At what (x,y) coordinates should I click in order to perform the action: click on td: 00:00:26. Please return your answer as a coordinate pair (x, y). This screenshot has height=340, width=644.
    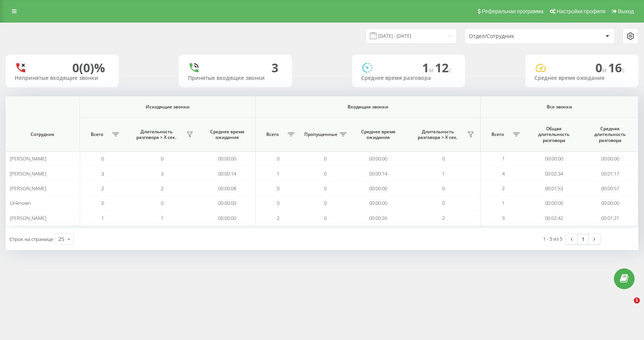
    Looking at the image, I should click on (378, 217).